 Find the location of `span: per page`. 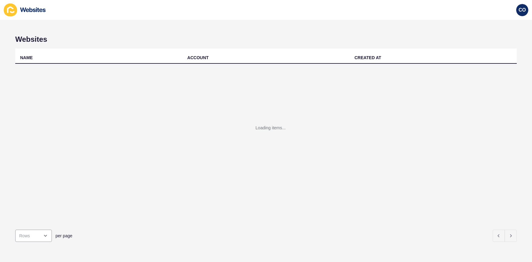

span: per page is located at coordinates (64, 236).